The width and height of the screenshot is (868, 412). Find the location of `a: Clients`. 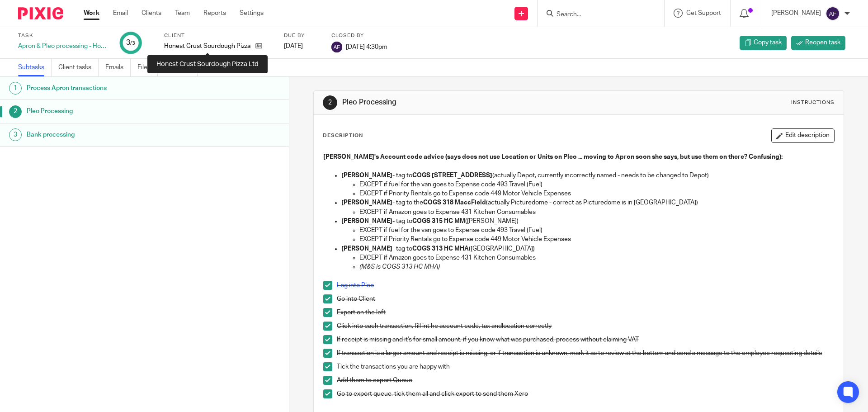

a: Clients is located at coordinates (152, 13).